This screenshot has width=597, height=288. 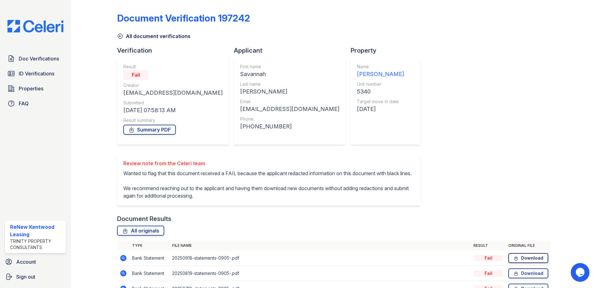 I want to click on a: FAQ, so click(x=35, y=104).